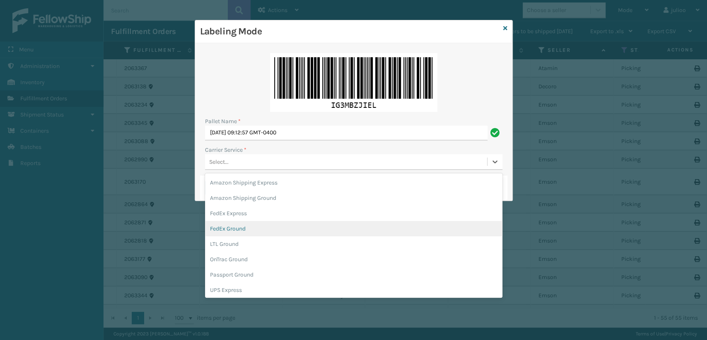  I want to click on div: Select..., so click(219, 162).